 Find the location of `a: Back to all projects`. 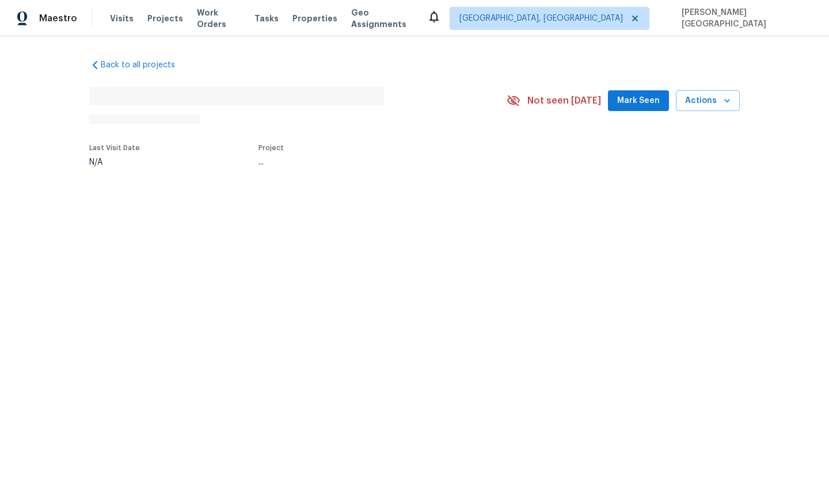

a: Back to all projects is located at coordinates (145, 65).